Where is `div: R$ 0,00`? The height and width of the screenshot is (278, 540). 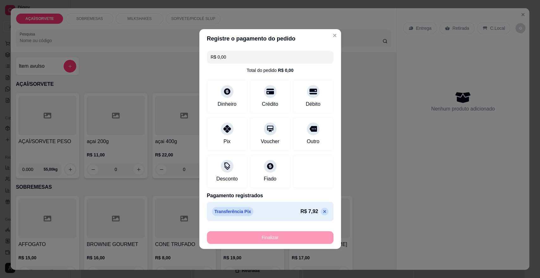
div: R$ 0,00 is located at coordinates (285, 70).